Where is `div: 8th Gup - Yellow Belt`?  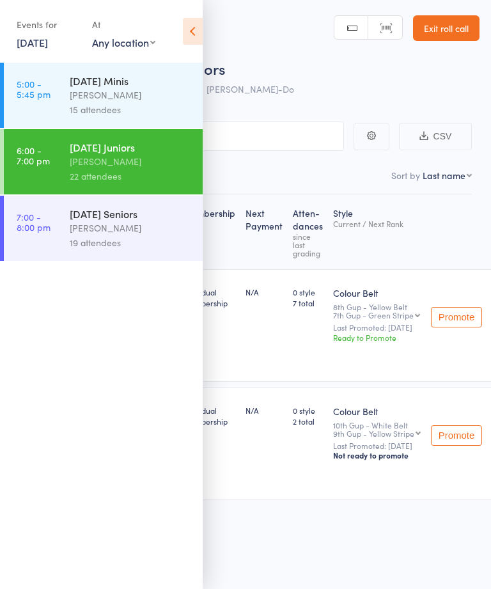
div: 8th Gup - Yellow Belt is located at coordinates (377, 311).